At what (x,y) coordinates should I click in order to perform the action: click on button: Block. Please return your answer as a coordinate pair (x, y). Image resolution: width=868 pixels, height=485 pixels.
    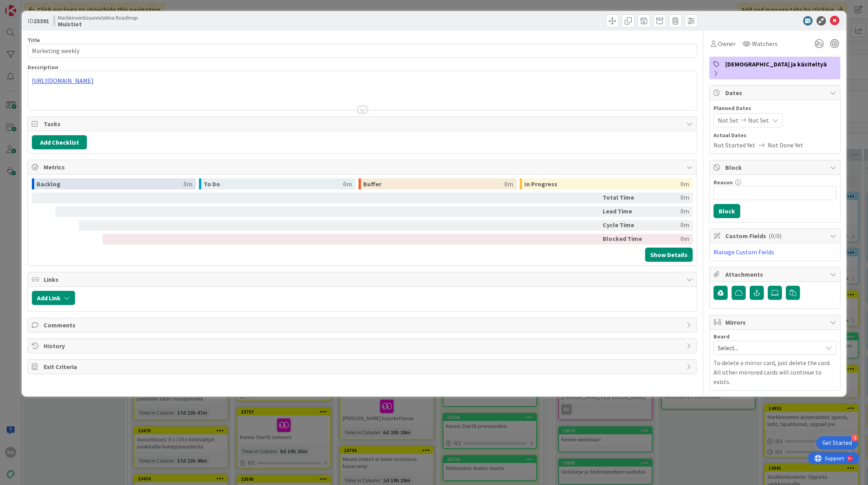
    Looking at the image, I should click on (727, 211).